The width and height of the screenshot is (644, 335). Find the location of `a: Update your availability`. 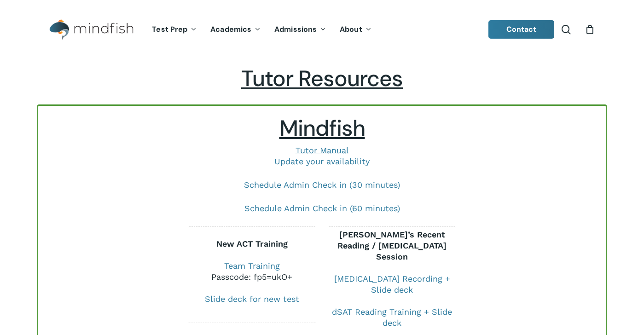

a: Update your availability is located at coordinates (322, 161).